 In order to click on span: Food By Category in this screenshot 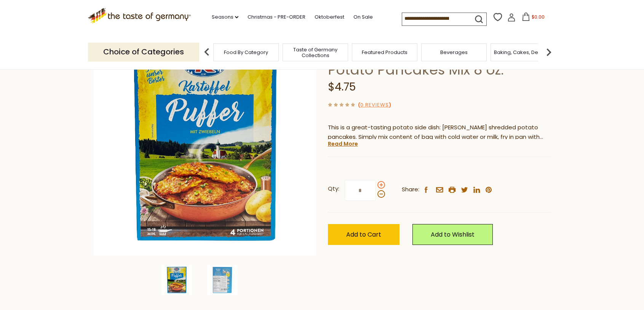, I will do `click(246, 52)`.